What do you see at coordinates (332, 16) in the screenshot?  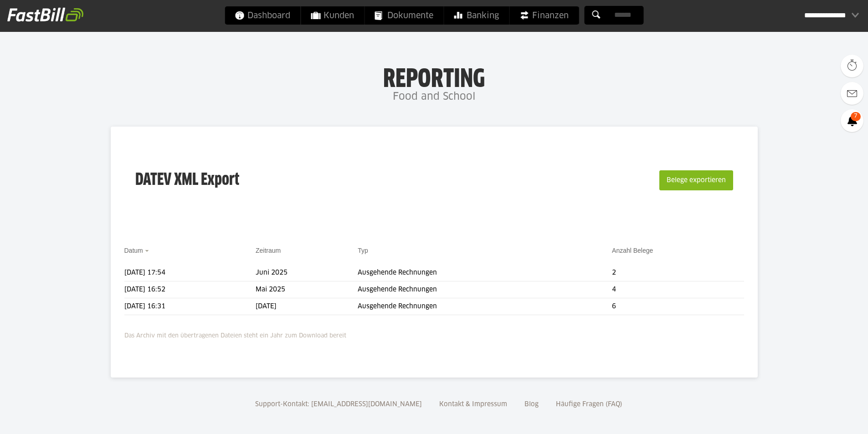 I see `a: Kunden` at bounding box center [332, 16].